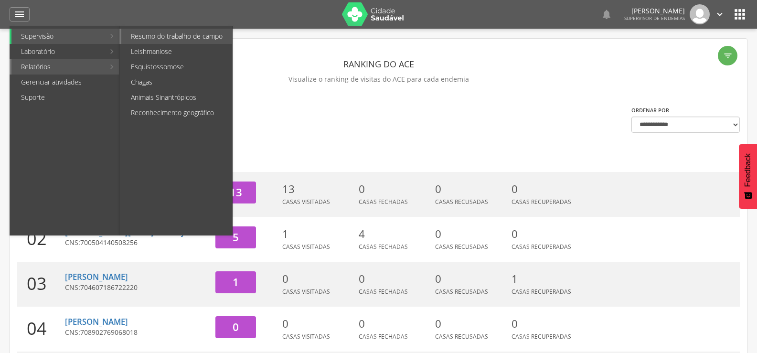 The height and width of the screenshot is (353, 757). I want to click on span: 1, so click(235, 282).